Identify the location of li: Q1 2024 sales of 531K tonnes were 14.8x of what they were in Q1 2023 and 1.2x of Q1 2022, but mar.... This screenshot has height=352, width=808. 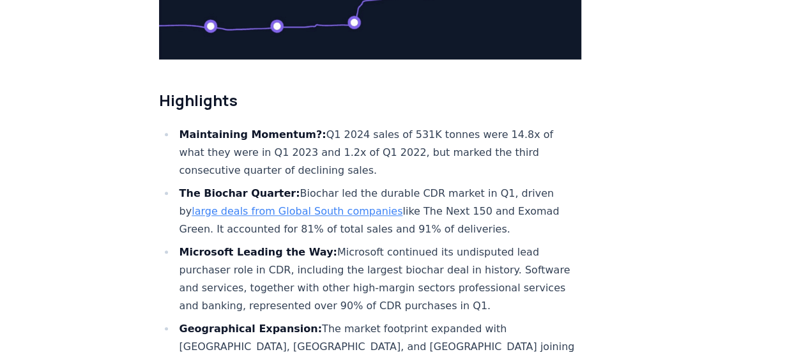
(379, 153).